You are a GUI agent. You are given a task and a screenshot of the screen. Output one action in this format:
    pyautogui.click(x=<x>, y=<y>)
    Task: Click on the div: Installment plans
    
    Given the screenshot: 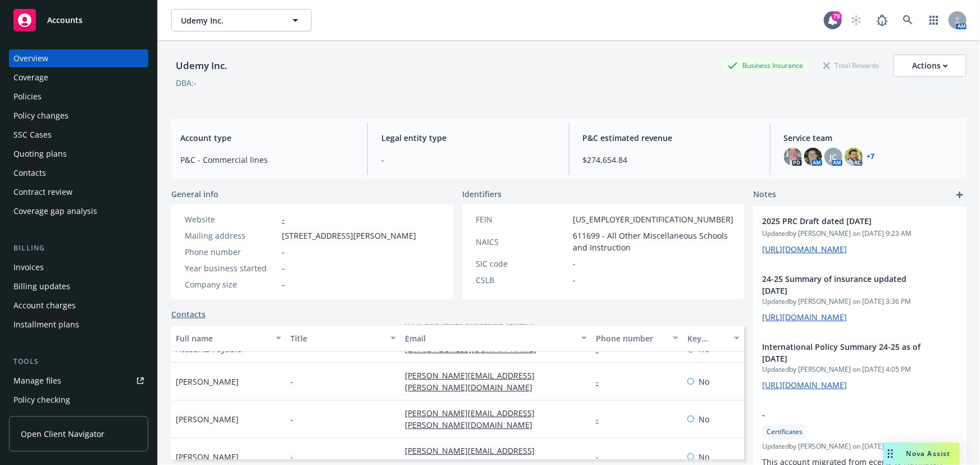 What is the action you would take?
    pyautogui.click(x=46, y=324)
    